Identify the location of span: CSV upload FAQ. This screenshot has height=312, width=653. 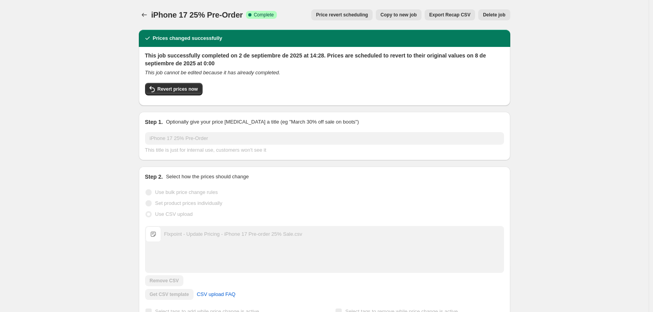
(216, 295).